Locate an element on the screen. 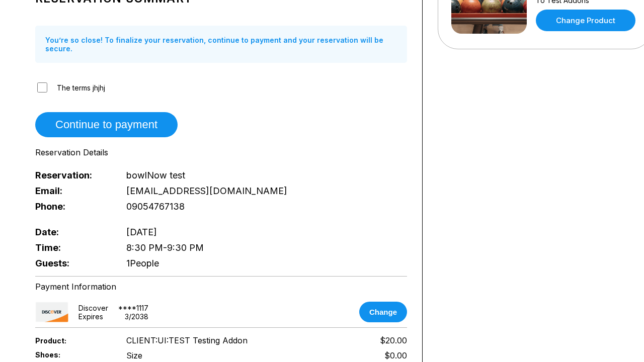 The width and height of the screenshot is (644, 362). span: CLIENT:UI:TEST Testing Addon is located at coordinates (187, 340).